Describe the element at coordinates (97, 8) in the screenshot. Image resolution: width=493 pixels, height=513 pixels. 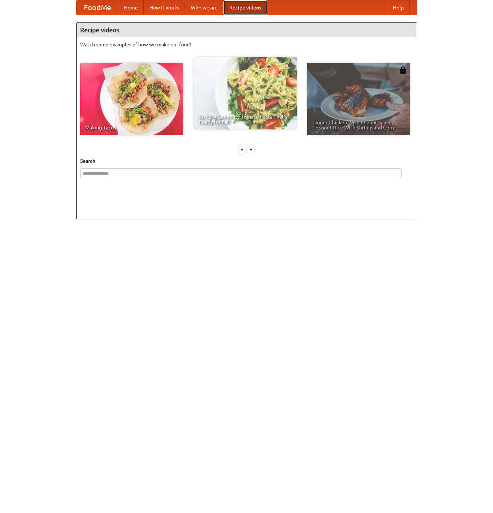
I see `a: FoodMe` at that location.